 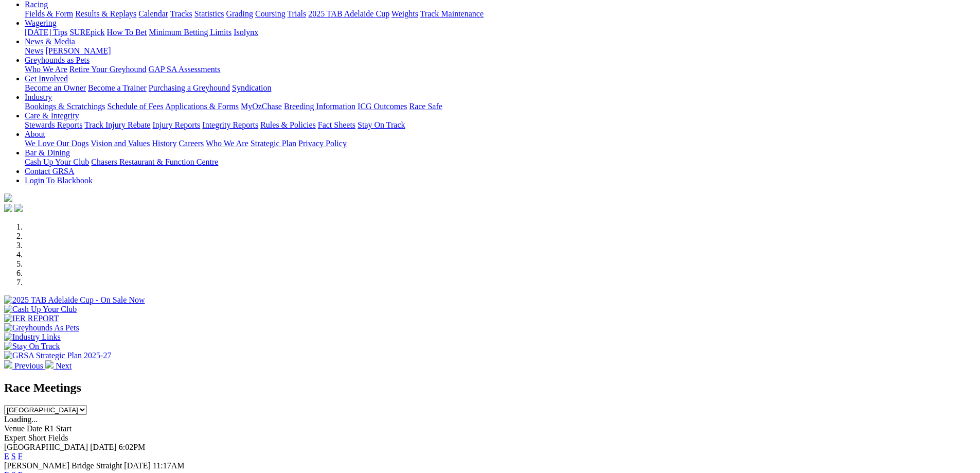 What do you see at coordinates (381, 125) in the screenshot?
I see `a: Stay On Track` at bounding box center [381, 125].